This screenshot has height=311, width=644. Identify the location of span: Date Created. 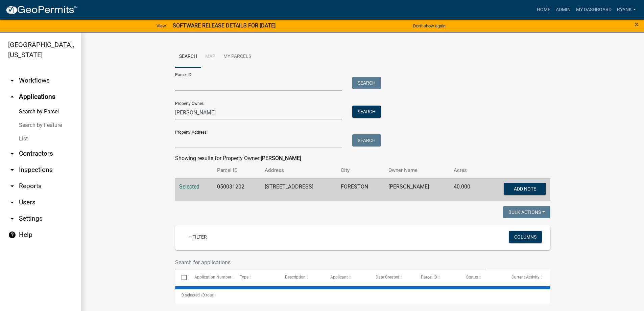
(388, 277).